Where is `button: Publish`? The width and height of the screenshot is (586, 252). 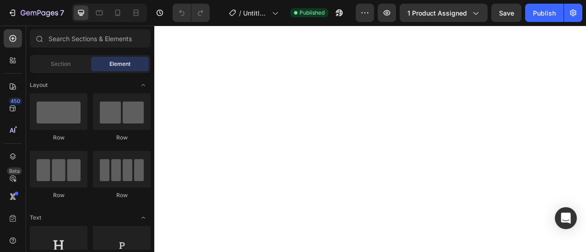
button: Publish is located at coordinates (544, 13).